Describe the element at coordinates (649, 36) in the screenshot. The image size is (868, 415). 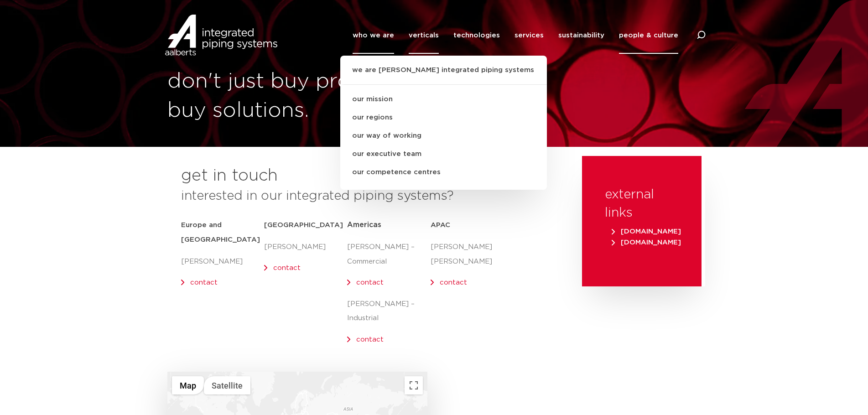
I see `a: people & culture` at that location.